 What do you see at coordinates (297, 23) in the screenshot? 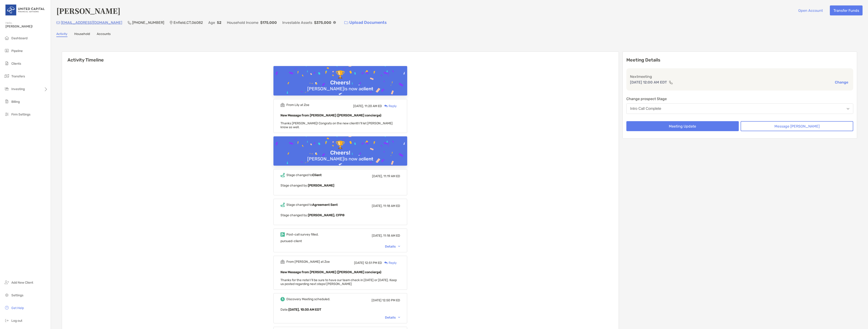
I see `p: Investable Assets` at bounding box center [297, 23].